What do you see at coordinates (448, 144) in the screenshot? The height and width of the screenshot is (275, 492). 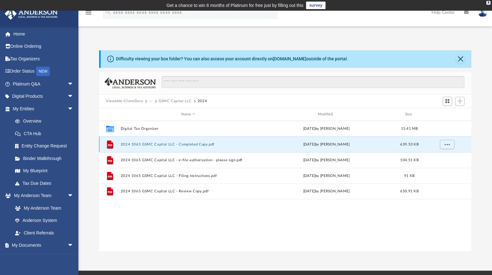 I see `button: More options` at bounding box center [448, 144].